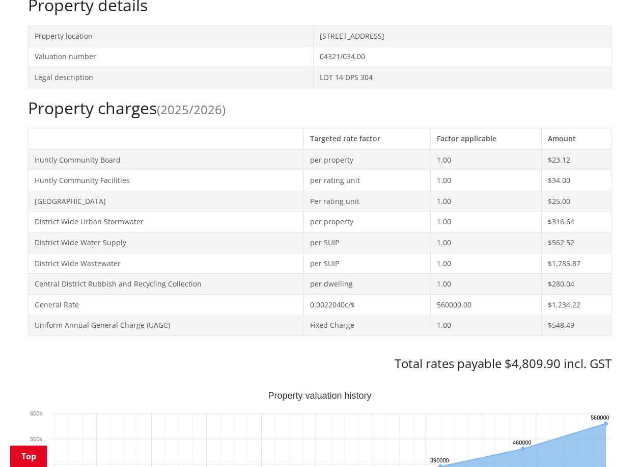  I want to click on td: per dwelling, so click(367, 284).